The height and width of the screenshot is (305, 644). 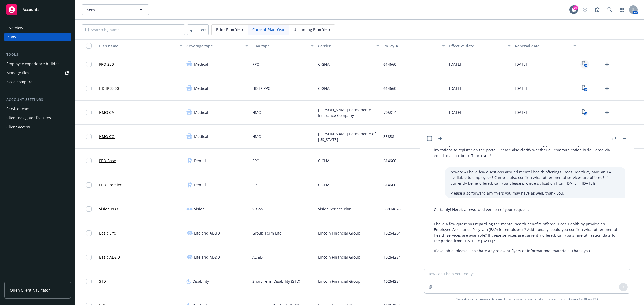 I want to click on span: Life and AD&D, so click(x=207, y=233).